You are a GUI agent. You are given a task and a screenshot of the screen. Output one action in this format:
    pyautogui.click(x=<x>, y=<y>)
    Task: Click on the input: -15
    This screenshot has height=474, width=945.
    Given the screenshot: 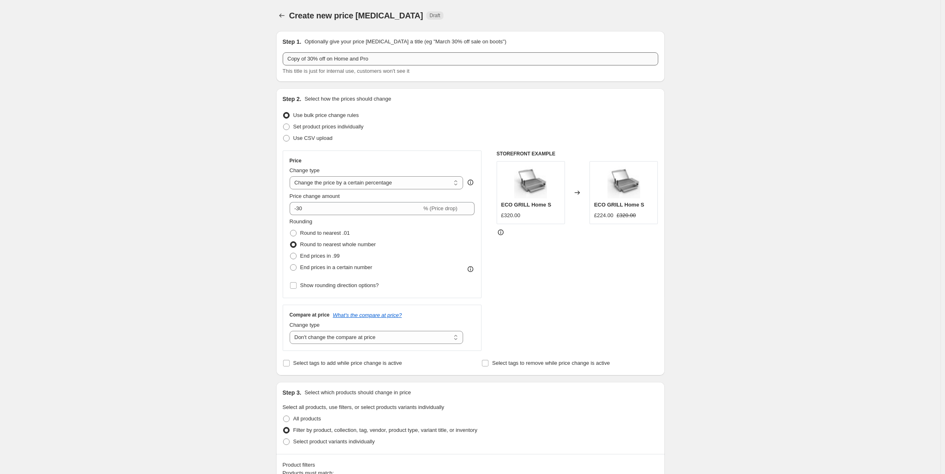 What is the action you would take?
    pyautogui.click(x=356, y=209)
    